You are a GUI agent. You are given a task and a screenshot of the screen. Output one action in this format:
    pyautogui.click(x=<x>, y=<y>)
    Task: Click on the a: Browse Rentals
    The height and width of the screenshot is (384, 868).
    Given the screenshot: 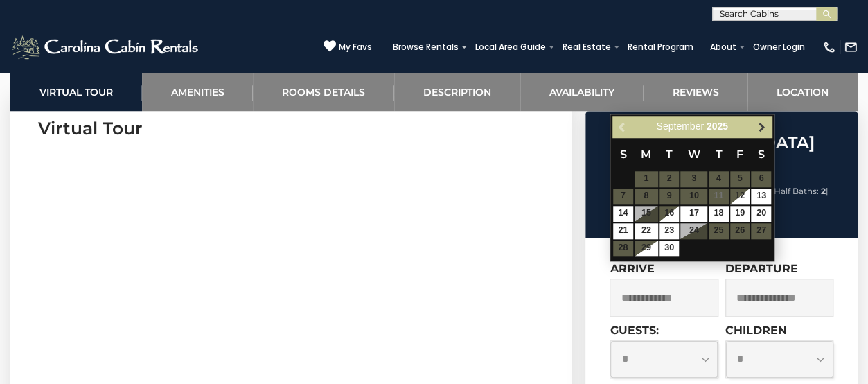 What is the action you would take?
    pyautogui.click(x=425, y=47)
    